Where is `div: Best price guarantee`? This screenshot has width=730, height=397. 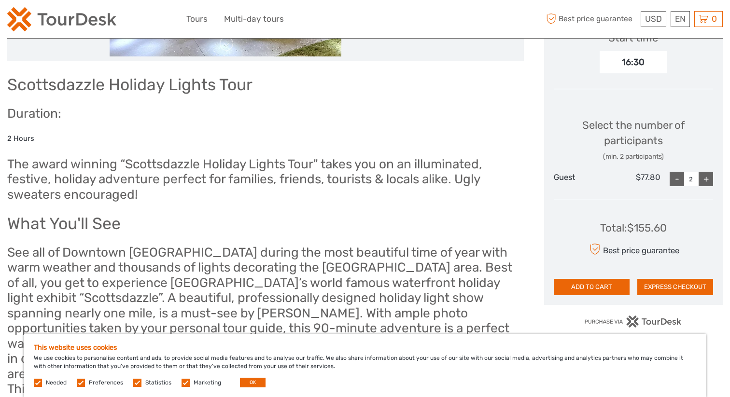
div: Best price guarantee is located at coordinates (633, 249).